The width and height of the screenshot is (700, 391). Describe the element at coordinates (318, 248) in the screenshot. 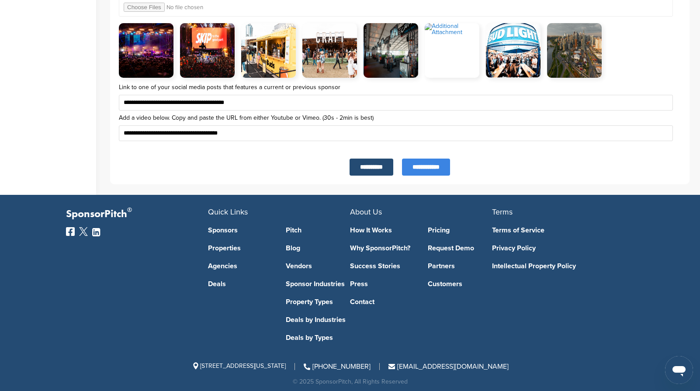

I see `a: Blog` at that location.